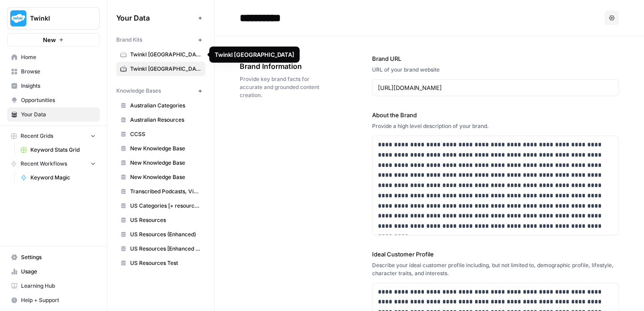 This screenshot has width=644, height=311. I want to click on a: CCSS, so click(160, 135).